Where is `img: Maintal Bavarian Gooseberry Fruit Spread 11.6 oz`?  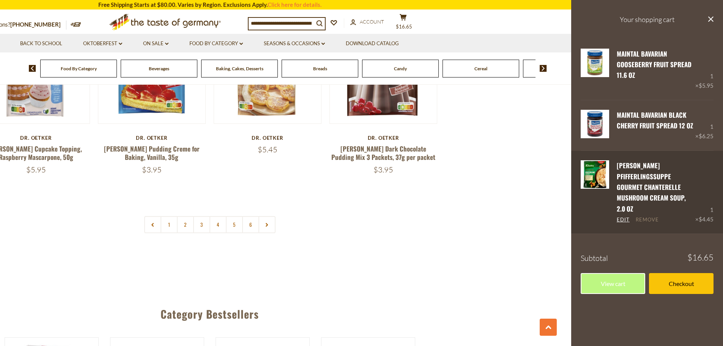
img: Maintal Bavarian Gooseberry Fruit Spread 11.6 oz is located at coordinates (594, 63).